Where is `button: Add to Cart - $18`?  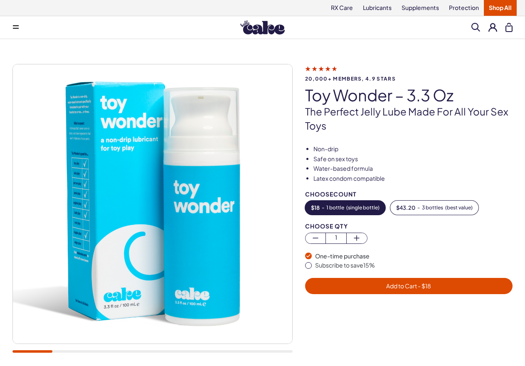
button: Add to Cart - $18 is located at coordinates (408, 286).